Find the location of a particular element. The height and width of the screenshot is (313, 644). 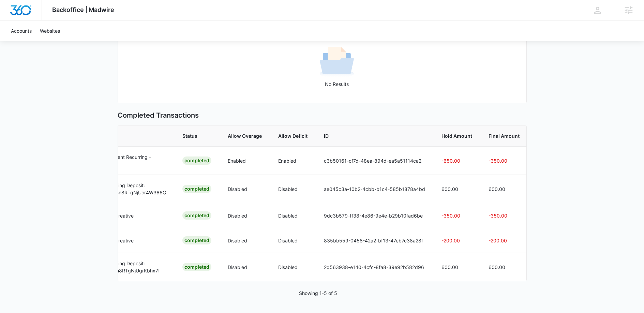

p: Recurring Billing Deposit: in_1Rote4A4n8RTgNjUgrKbhx7f is located at coordinates (128, 267).